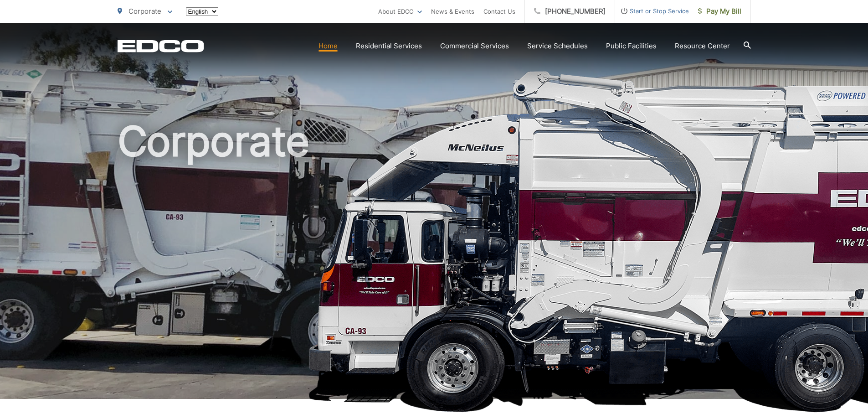  Describe the element at coordinates (434, 262) in the screenshot. I see `h1: Corporate` at that location.